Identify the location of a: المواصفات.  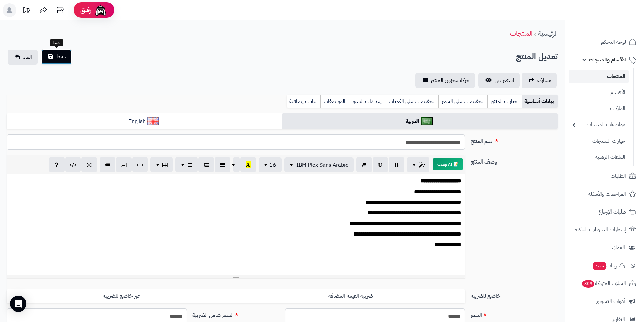
(335, 101).